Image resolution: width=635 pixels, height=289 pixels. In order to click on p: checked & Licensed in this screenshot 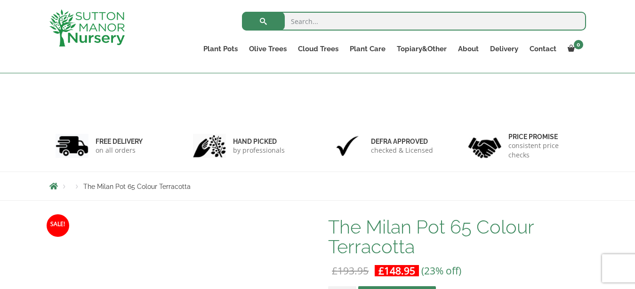, I will do `click(402, 151)`.